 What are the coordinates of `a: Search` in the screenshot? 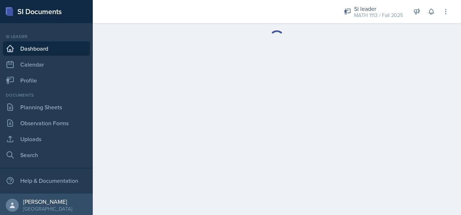 It's located at (46, 155).